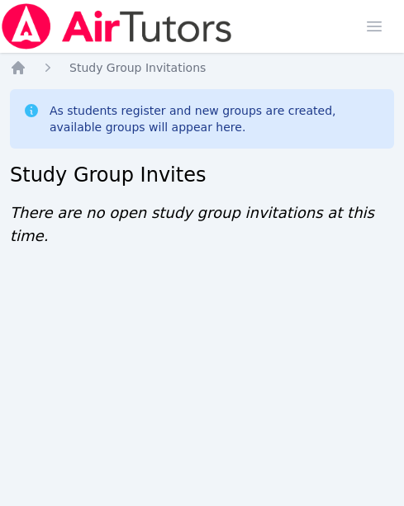 The image size is (404, 506). What do you see at coordinates (137, 68) in the screenshot?
I see `a: Study Group Invitations` at bounding box center [137, 68].